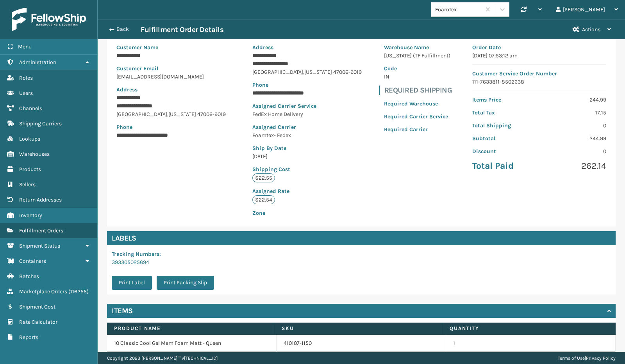  I want to click on p: 262.14, so click(575, 166).